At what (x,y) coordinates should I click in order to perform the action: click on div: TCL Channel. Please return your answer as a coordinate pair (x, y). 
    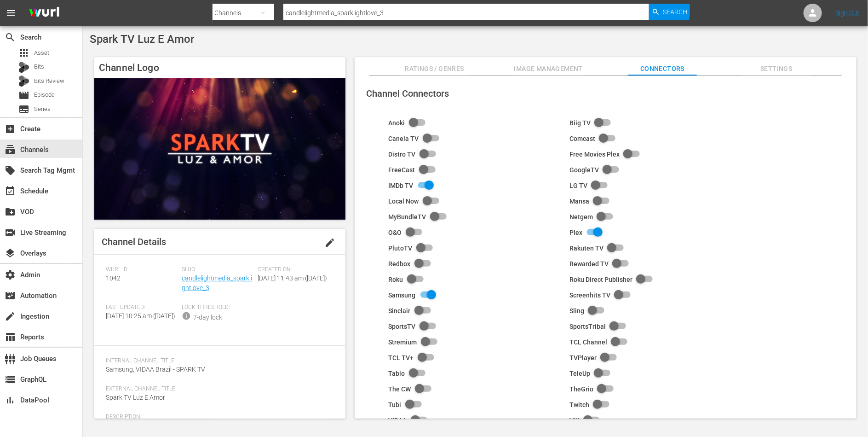
    Looking at the image, I should click on (588, 342).